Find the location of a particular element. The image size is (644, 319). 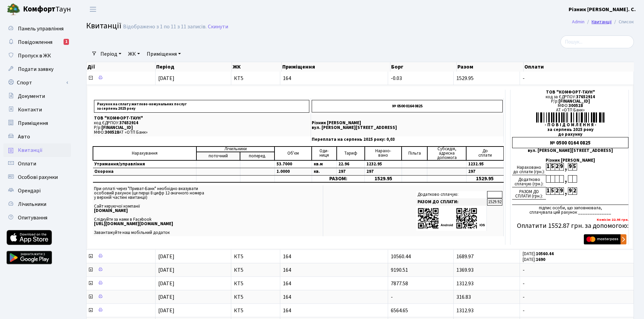

b: 10560.44 is located at coordinates (545, 254).